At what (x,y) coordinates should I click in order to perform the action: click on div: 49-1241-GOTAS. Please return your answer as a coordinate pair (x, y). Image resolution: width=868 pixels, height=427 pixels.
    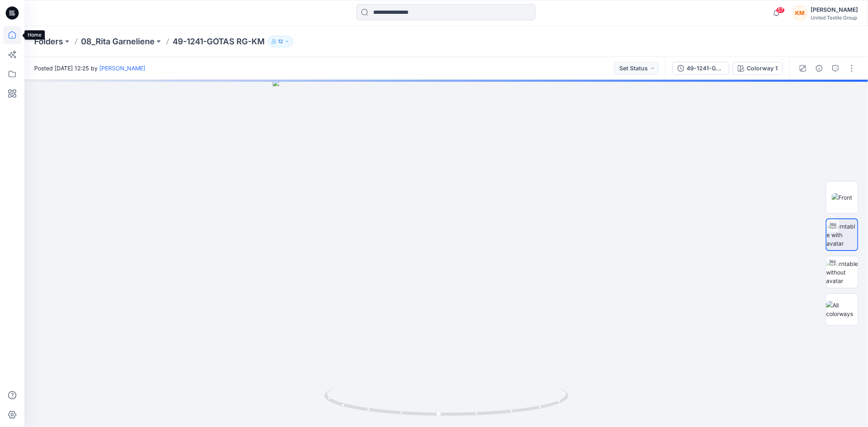
    Looking at the image, I should click on (705, 68).